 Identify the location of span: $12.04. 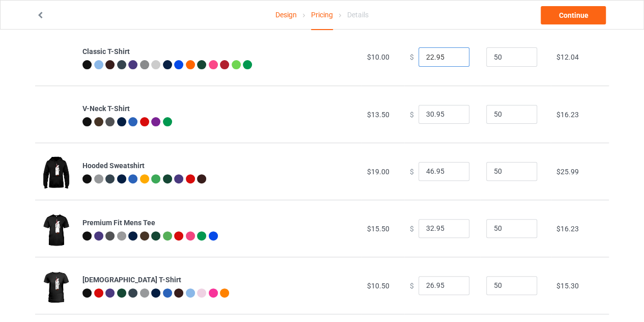
(568, 57).